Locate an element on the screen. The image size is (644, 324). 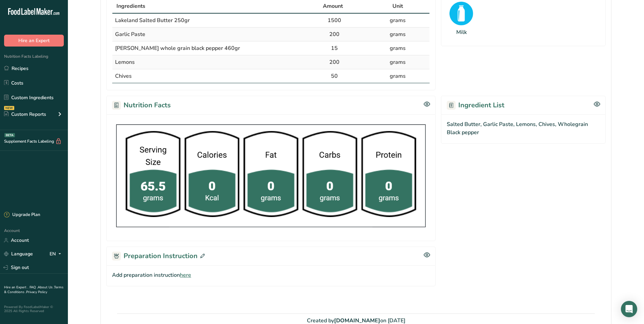
div: Powered By FoodLabelMaker © 2025 All Rights Reserved is located at coordinates (34, 309).